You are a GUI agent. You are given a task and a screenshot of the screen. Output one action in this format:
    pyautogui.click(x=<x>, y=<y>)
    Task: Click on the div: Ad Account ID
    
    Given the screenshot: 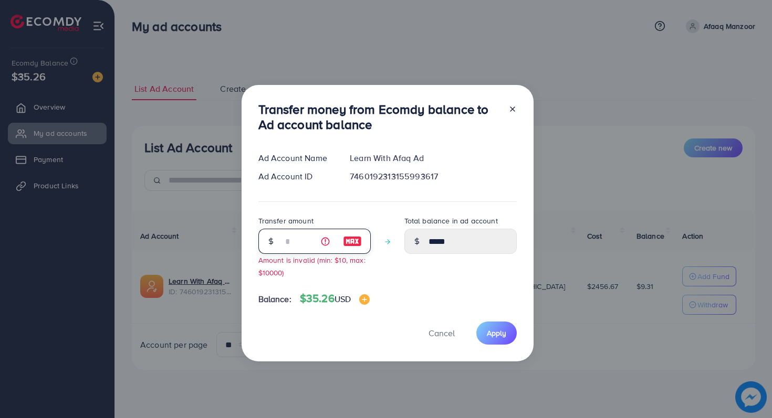 What is the action you would take?
    pyautogui.click(x=296, y=176)
    